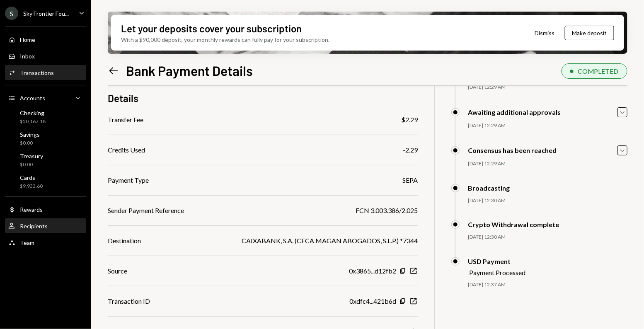 Image resolution: width=644 pixels, height=329 pixels. I want to click on div: USD Payment, so click(497, 261).